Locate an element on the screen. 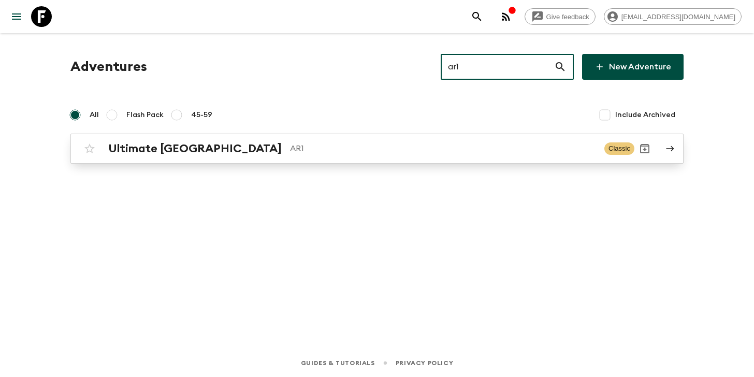 This screenshot has height=377, width=754. span: All is located at coordinates (94, 115).